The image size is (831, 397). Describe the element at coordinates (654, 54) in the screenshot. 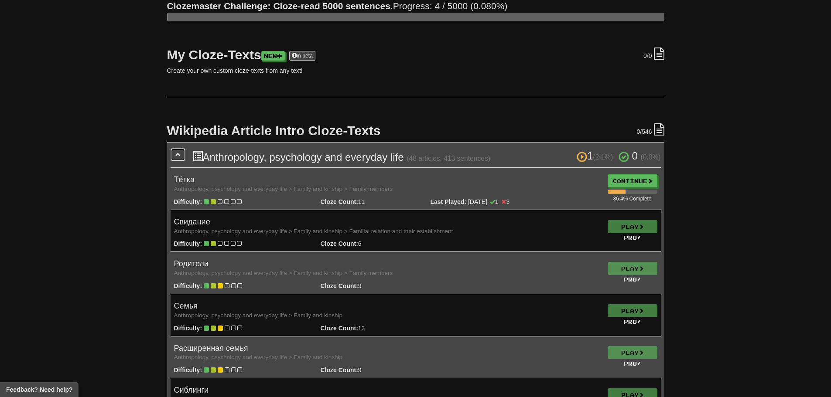

I see `div: /0` at that location.